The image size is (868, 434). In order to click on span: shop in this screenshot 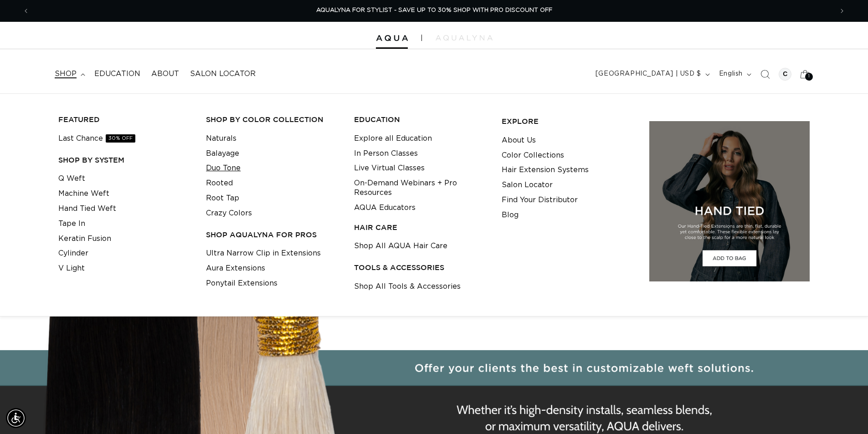, I will do `click(66, 74)`.